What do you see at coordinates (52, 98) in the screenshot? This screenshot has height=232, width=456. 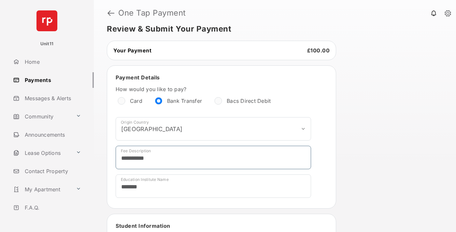 I see `a: Messages & Alerts` at bounding box center [52, 98].